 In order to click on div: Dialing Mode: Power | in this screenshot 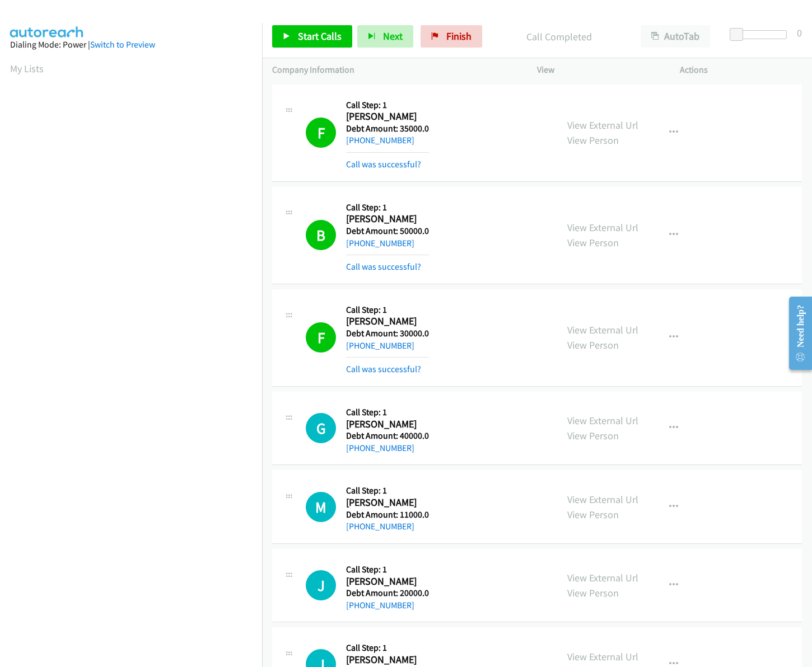, I will do `click(131, 45)`.